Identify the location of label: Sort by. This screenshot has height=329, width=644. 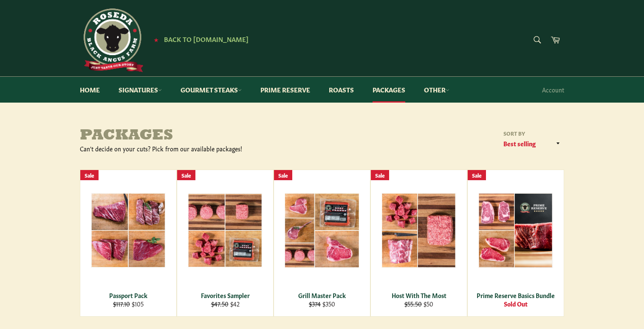
(532, 133).